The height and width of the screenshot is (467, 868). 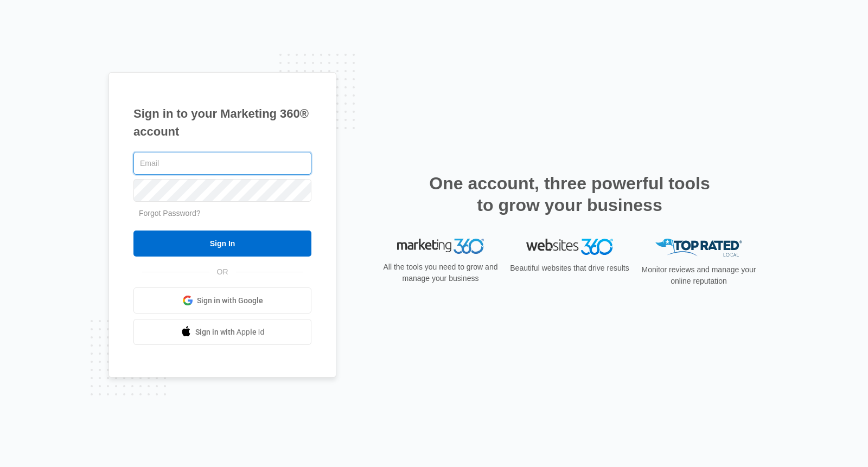 I want to click on p: All the tools you need to grow and manage your business, so click(x=441, y=273).